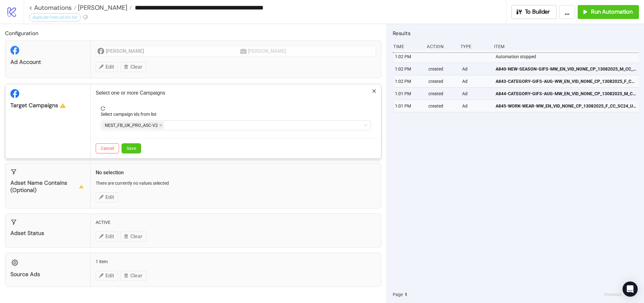 This screenshot has height=303, width=644. I want to click on div: Open Intercom Messenger, so click(629, 288).